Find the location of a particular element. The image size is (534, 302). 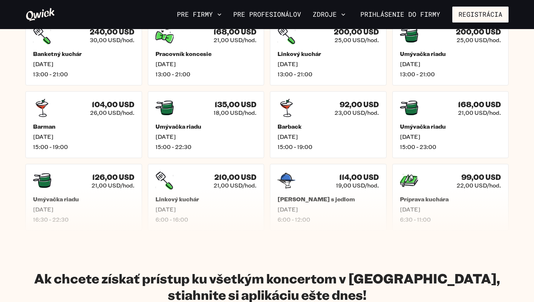

font: 240,00 USD is located at coordinates (112, 32).